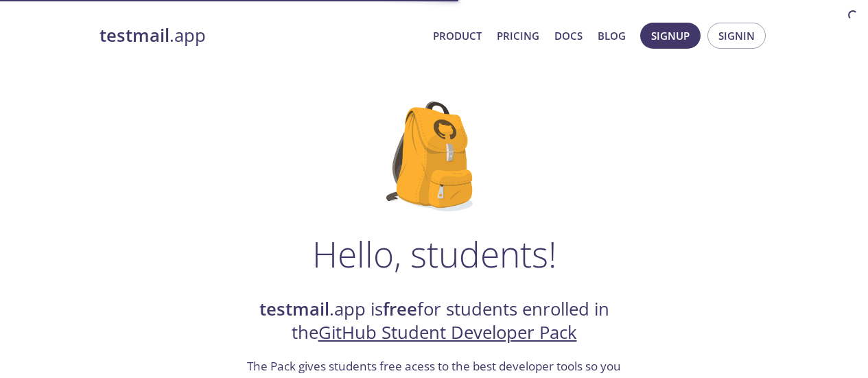 This screenshot has width=868, height=378. What do you see at coordinates (400, 309) in the screenshot?
I see `strong: free` at bounding box center [400, 309].